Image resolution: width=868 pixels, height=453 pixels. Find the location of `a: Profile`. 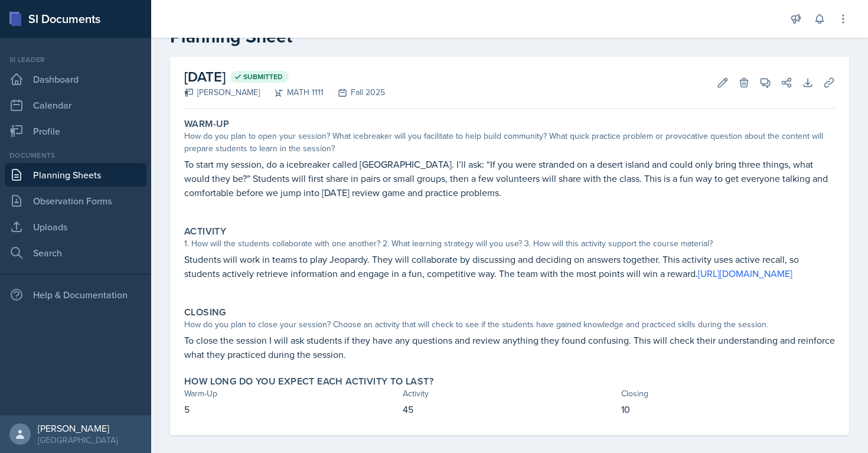

a: Profile is located at coordinates (76, 131).